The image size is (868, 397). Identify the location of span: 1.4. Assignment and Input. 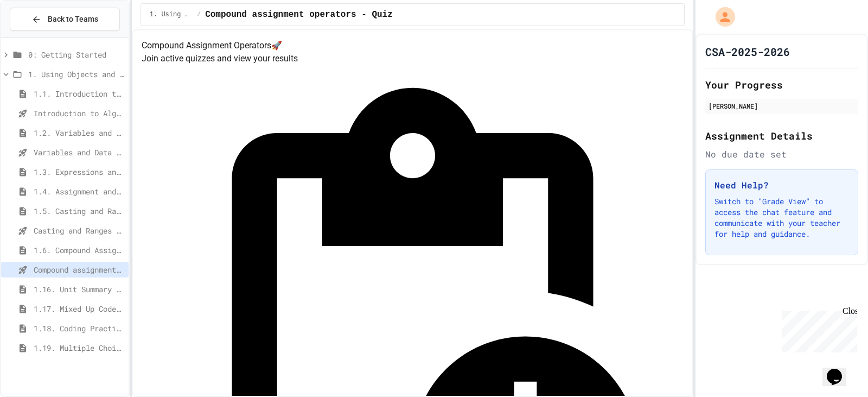
(79, 191).